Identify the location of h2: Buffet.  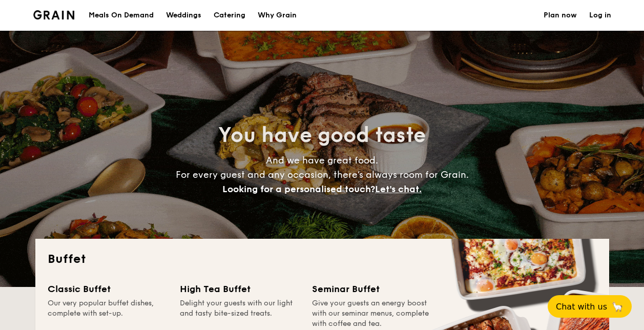
(322, 259).